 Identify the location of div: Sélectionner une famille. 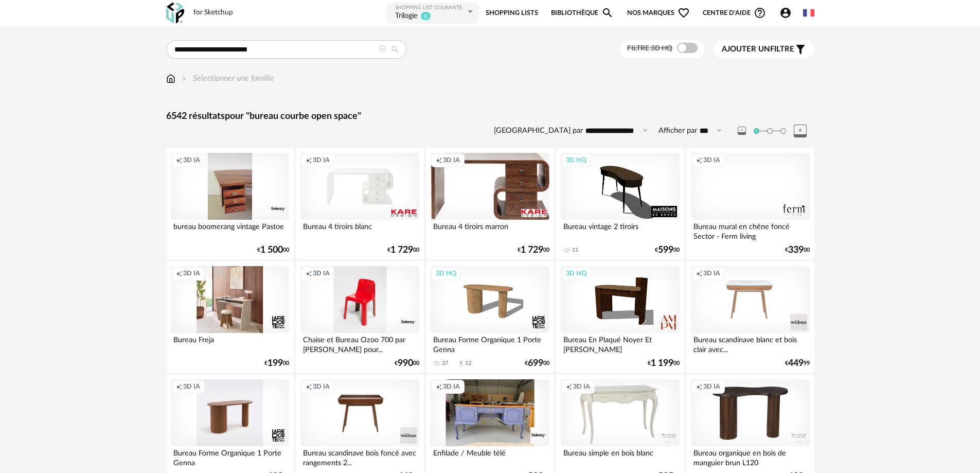
(227, 78).